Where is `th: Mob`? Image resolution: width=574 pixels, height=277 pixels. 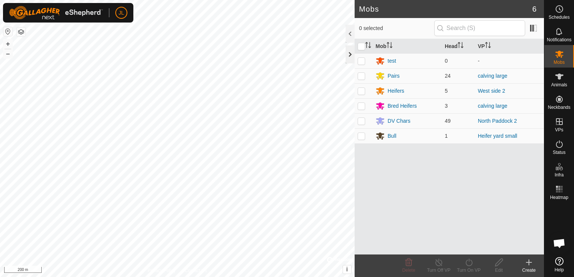
th: Mob is located at coordinates (407, 46).